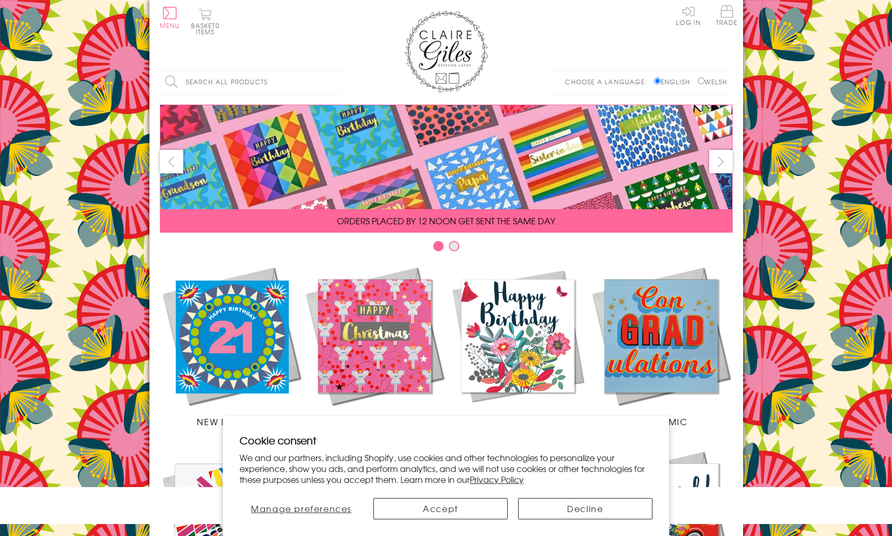 The image size is (892, 536). Describe the element at coordinates (721, 161) in the screenshot. I see `button: next` at that location.